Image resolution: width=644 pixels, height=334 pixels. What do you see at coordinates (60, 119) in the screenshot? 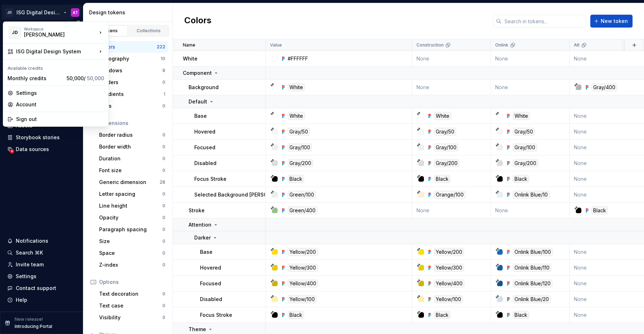
I see `div: Sign out` at bounding box center [60, 119].